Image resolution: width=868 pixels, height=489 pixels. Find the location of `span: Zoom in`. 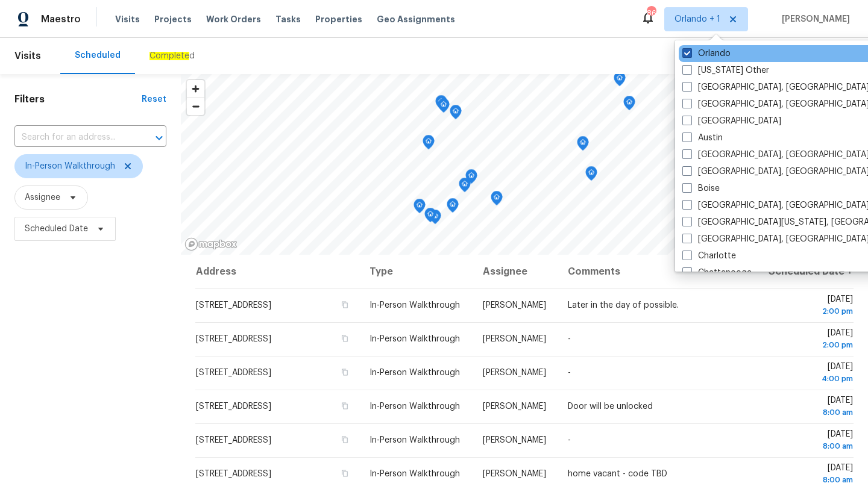

span: Zoom in is located at coordinates (195, 89).